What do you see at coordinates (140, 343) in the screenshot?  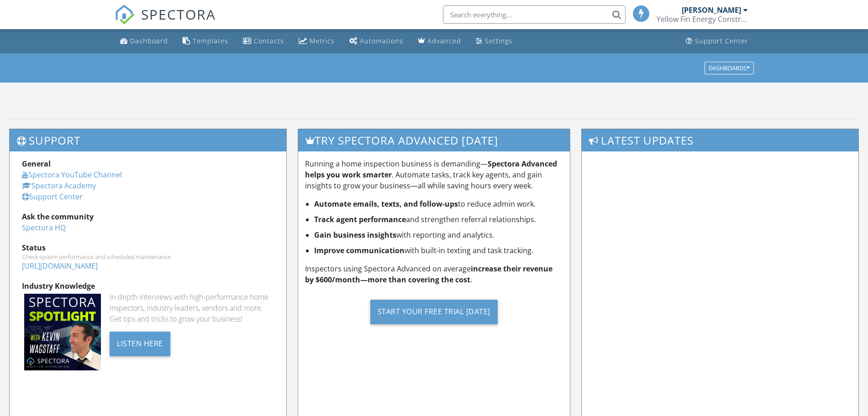 I see `a: Listen Here` at bounding box center [140, 343].